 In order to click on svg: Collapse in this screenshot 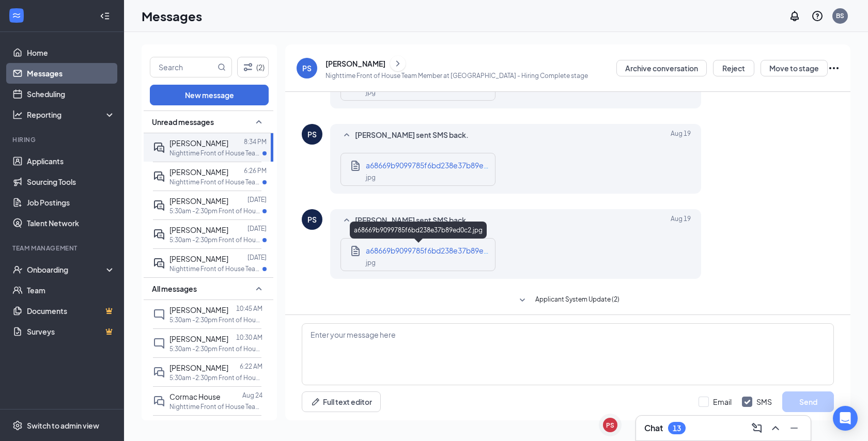, I will do `click(105, 16)`.